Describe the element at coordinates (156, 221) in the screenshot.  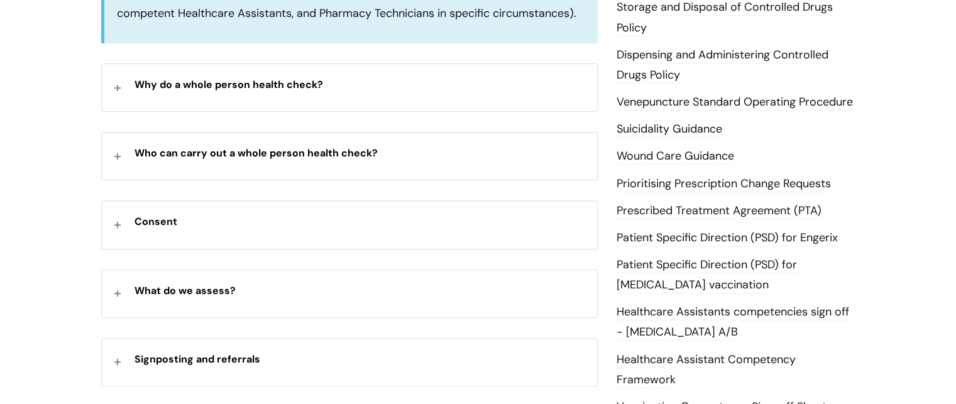
I see `strong: Consent` at that location.